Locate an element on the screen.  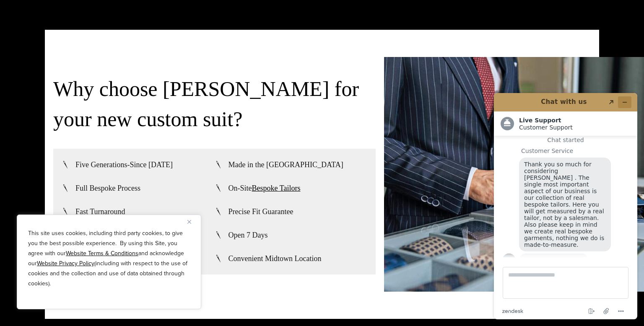
div: Customer Support is located at coordinates (87, 41).